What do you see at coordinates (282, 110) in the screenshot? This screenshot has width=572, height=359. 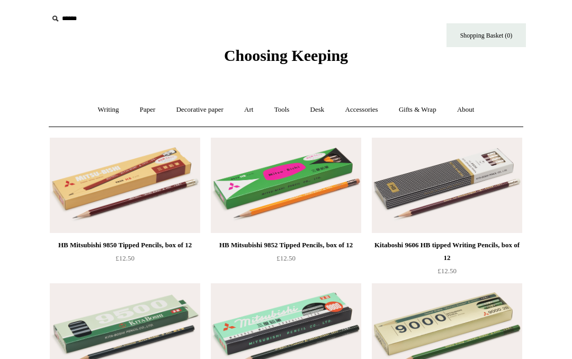 I see `a: Tools` at bounding box center [282, 110].